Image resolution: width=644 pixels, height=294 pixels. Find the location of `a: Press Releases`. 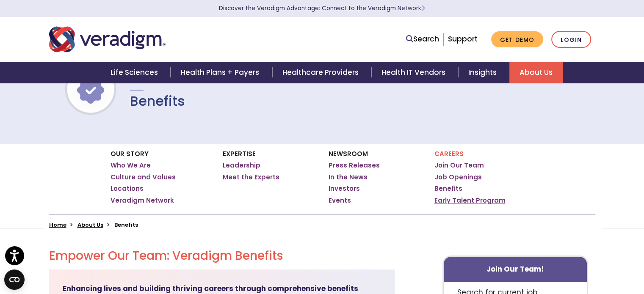

a: Press Releases is located at coordinates (354, 165).